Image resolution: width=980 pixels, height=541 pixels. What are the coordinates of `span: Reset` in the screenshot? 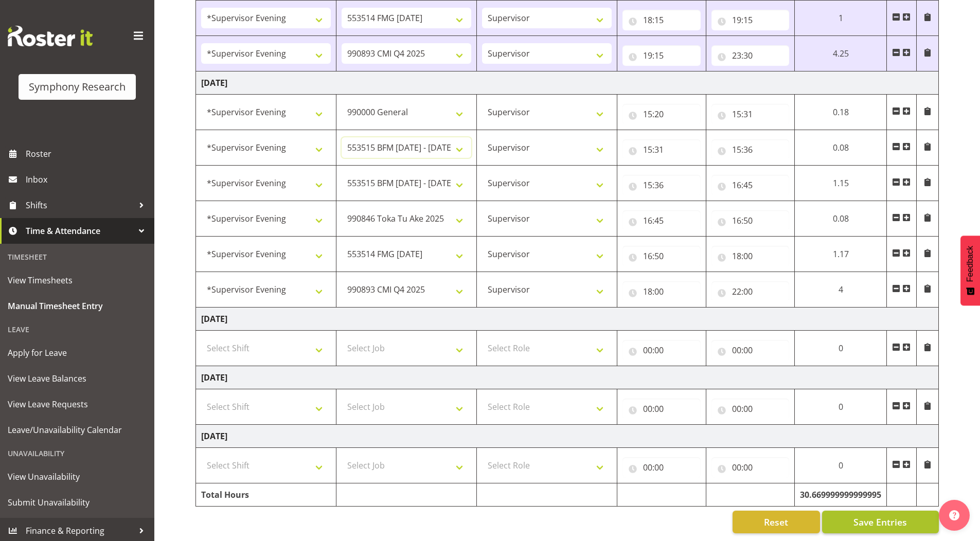 It's located at (775, 522).